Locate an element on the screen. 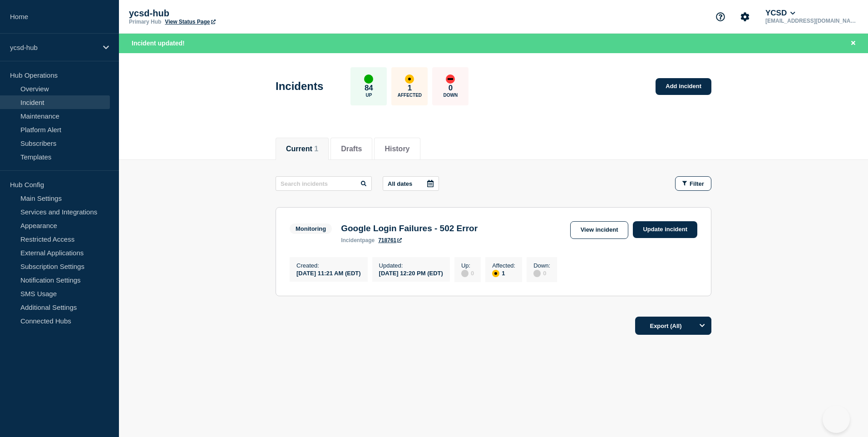 The image size is (868, 437). p: Down is located at coordinates (451, 95).